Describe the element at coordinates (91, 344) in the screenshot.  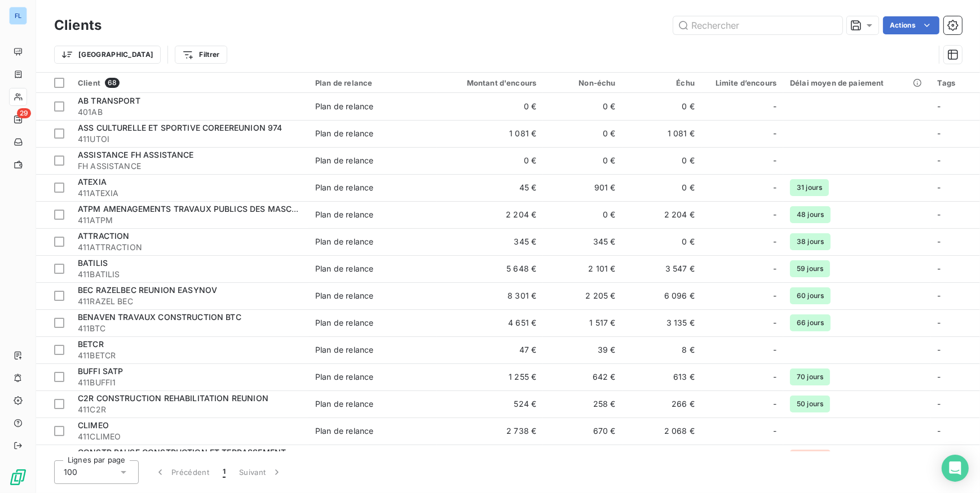
I see `span: BETCR` at that location.